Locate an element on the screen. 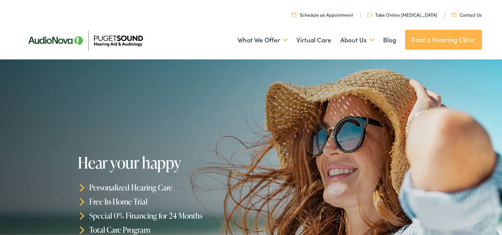 The width and height of the screenshot is (502, 235). h1: Hear your happy is located at coordinates (165, 163).